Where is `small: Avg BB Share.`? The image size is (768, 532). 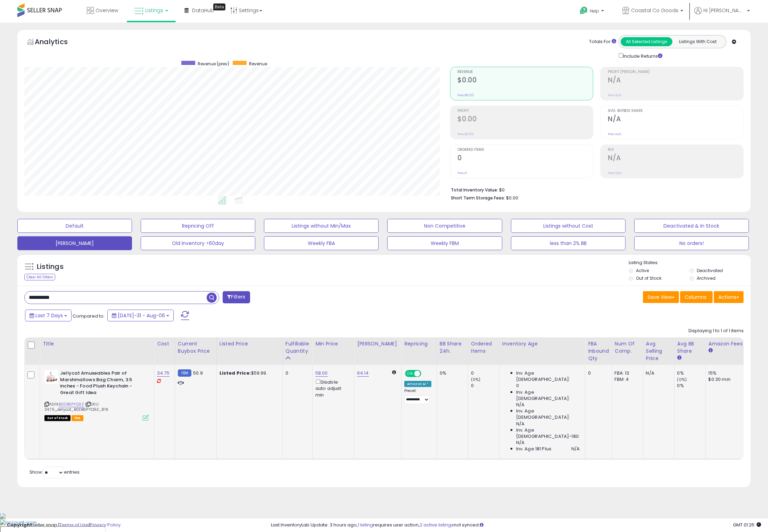 small: Avg BB Share. is located at coordinates (680, 358).